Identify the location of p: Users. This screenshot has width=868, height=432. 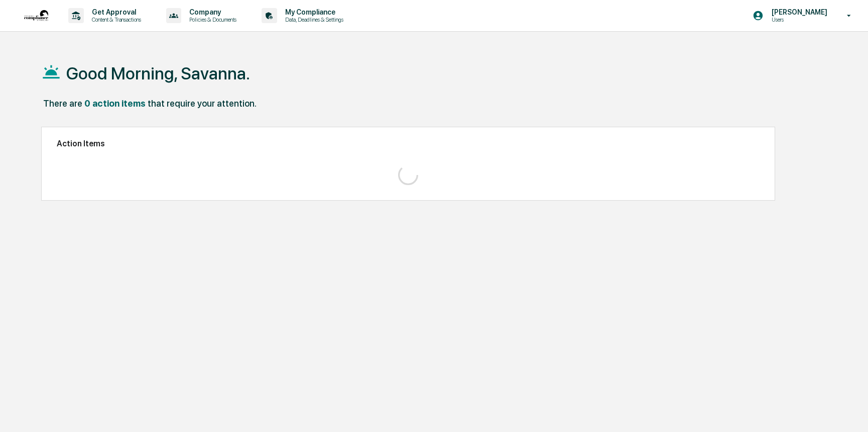
(798, 20).